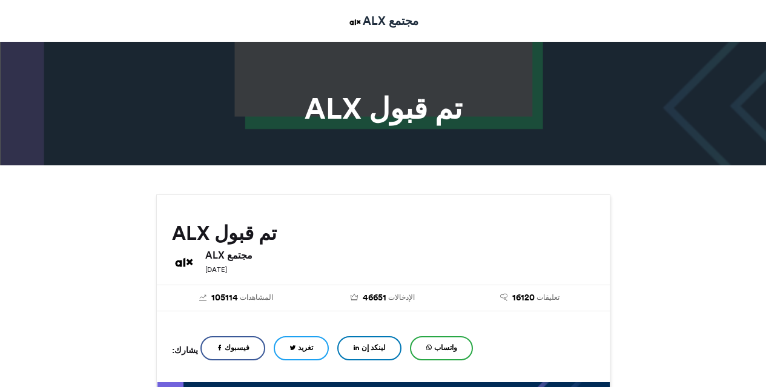 This screenshot has width=766, height=387. I want to click on a: فيسبوك, so click(233, 348).